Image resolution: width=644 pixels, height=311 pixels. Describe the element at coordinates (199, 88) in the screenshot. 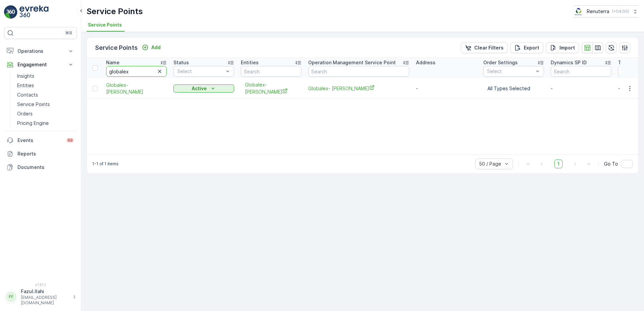

I see `p: Active` at that location.